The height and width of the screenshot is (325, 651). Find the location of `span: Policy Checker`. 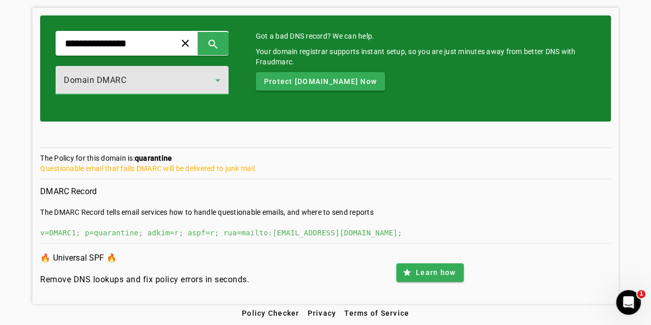

span: Policy Checker is located at coordinates (271, 313).